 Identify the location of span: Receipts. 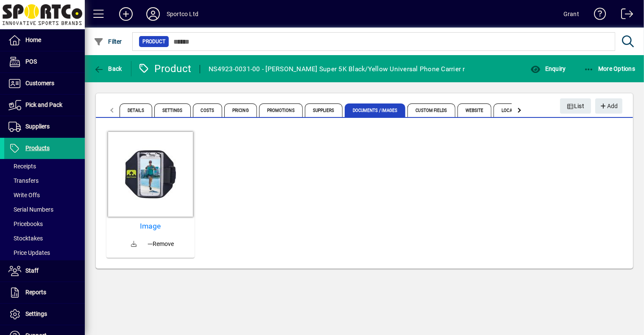
(22, 166).